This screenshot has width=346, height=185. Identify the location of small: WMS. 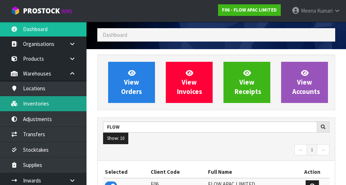
(67, 11).